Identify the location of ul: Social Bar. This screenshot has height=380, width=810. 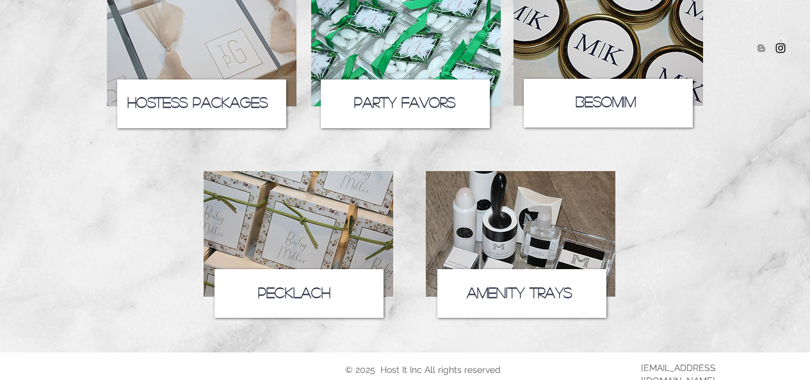
(771, 48).